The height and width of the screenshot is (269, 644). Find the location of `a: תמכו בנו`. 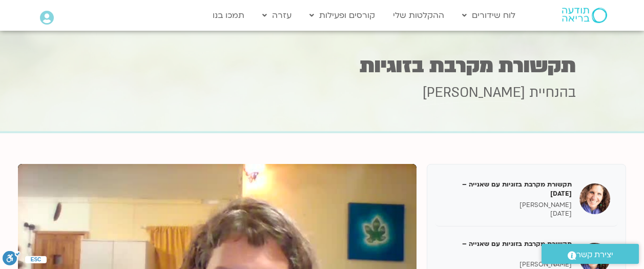

a: תמכו בנו is located at coordinates (229, 15).